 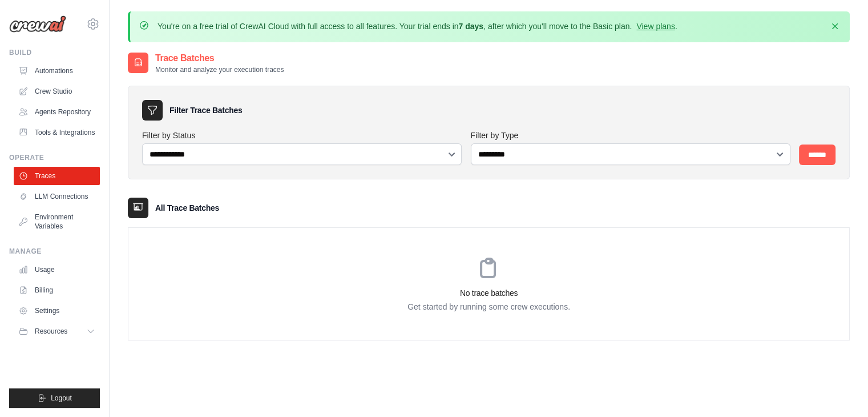 I want to click on a: Settings, so click(x=57, y=311).